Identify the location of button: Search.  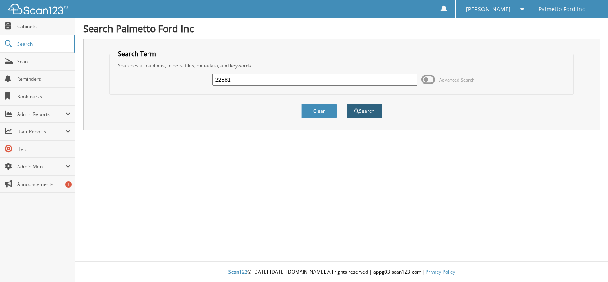
(365, 111).